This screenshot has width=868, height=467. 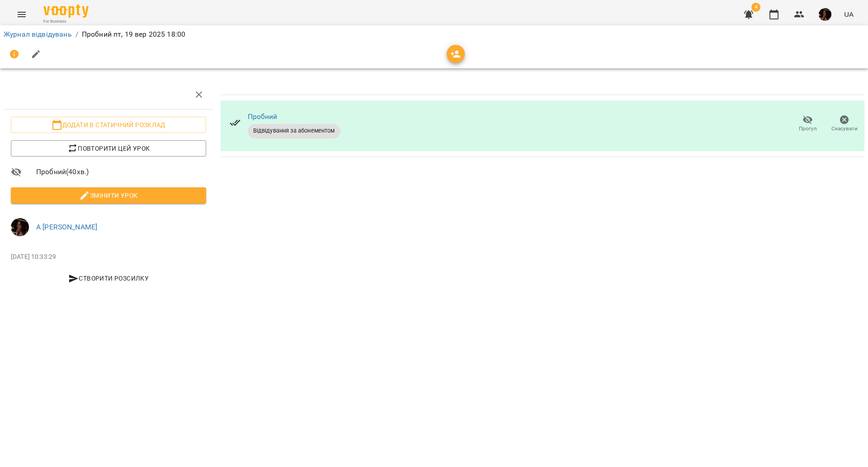 I want to click on span: Пробний ( 40 хв. ), so click(x=121, y=171).